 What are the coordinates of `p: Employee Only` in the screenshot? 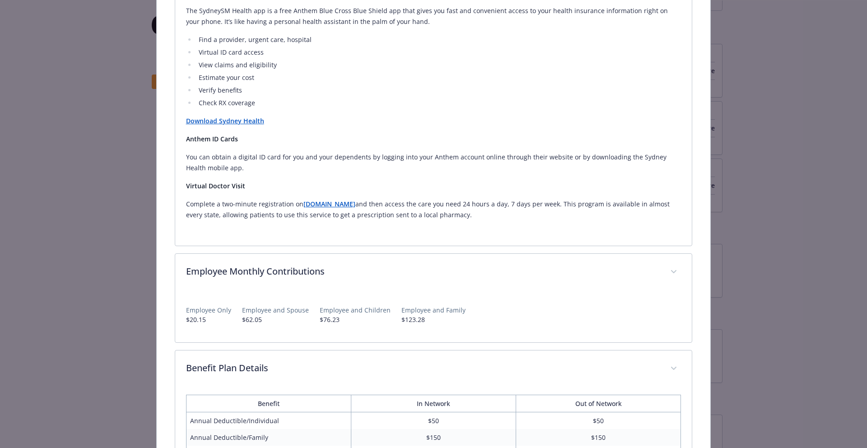 It's located at (209, 310).